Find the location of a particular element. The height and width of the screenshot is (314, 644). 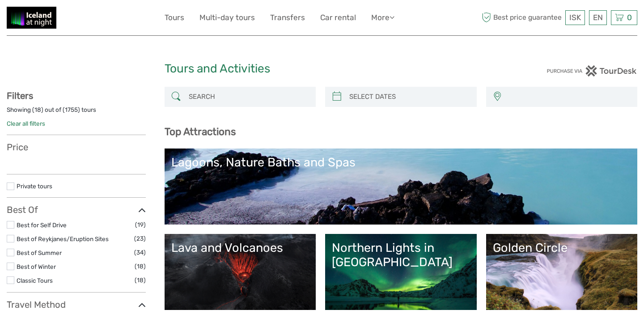

span: Best price guarantee is located at coordinates (522, 17).